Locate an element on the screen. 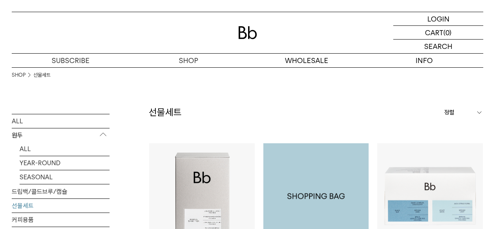 Image resolution: width=495 pixels, height=229 pixels. p: (0) is located at coordinates (447, 32).